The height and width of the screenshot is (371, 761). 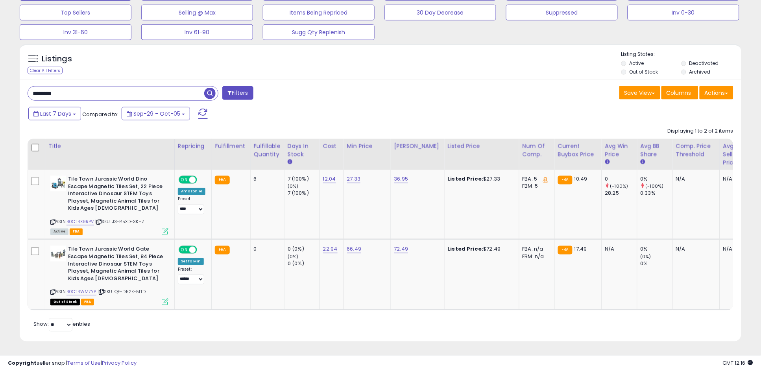 What do you see at coordinates (401, 249) in the screenshot?
I see `a: 72.49` at bounding box center [401, 249].